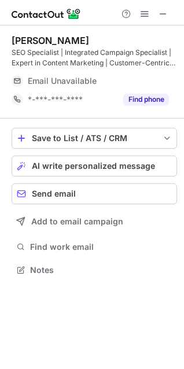 This screenshot has width=184, height=369. What do you see at coordinates (146, 99) in the screenshot?
I see `button: Reveal Button` at bounding box center [146, 99].